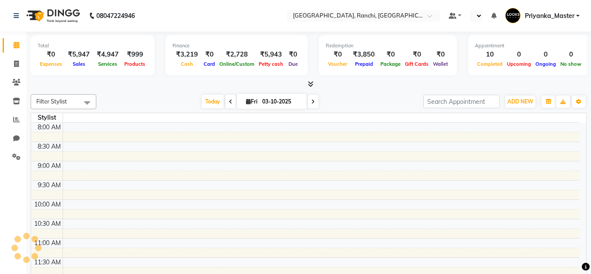 The width and height of the screenshot is (591, 274). Describe the element at coordinates (52, 16) in the screenshot. I see `img: logo` at that location.